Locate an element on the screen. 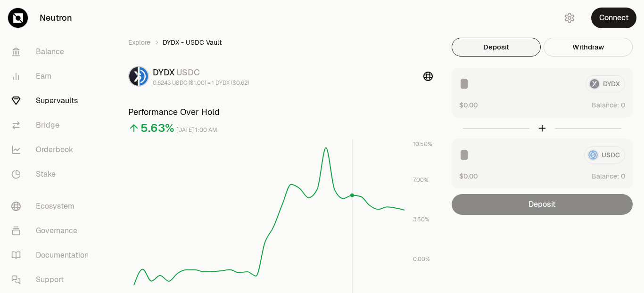  tspan: 3.50% is located at coordinates (421, 219).